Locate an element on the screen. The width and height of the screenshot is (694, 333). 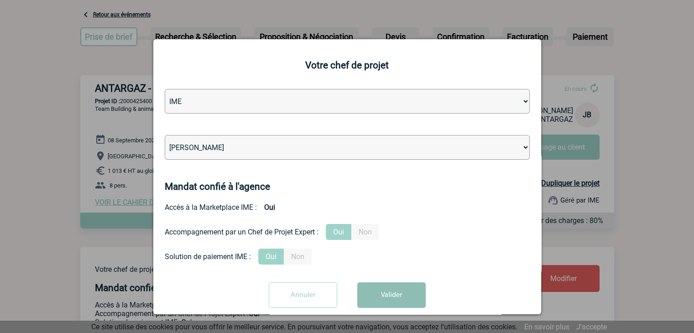
input: Annuler is located at coordinates (303, 295).